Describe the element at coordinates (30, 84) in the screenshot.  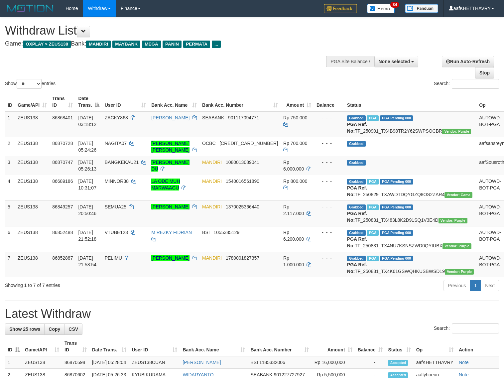
I see `label: Show entries` at that location.